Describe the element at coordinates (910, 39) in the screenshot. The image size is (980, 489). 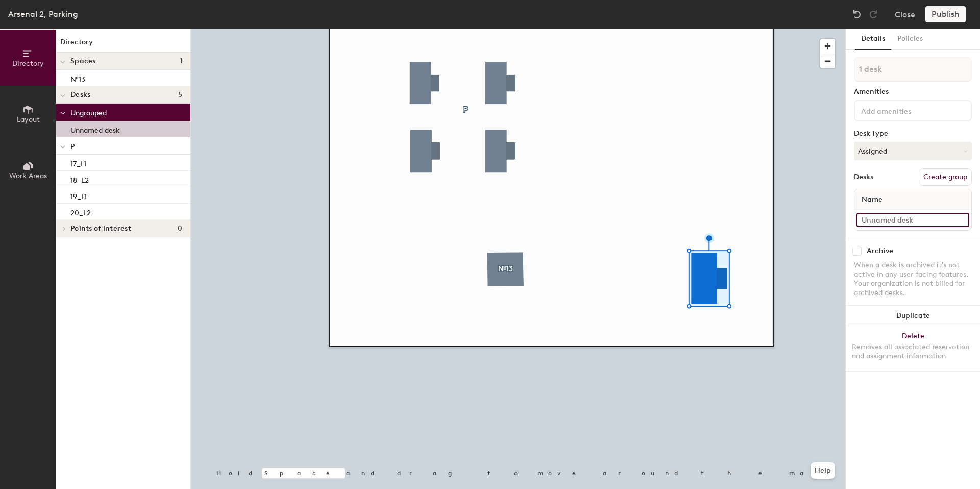
I see `button: Policies` at that location.